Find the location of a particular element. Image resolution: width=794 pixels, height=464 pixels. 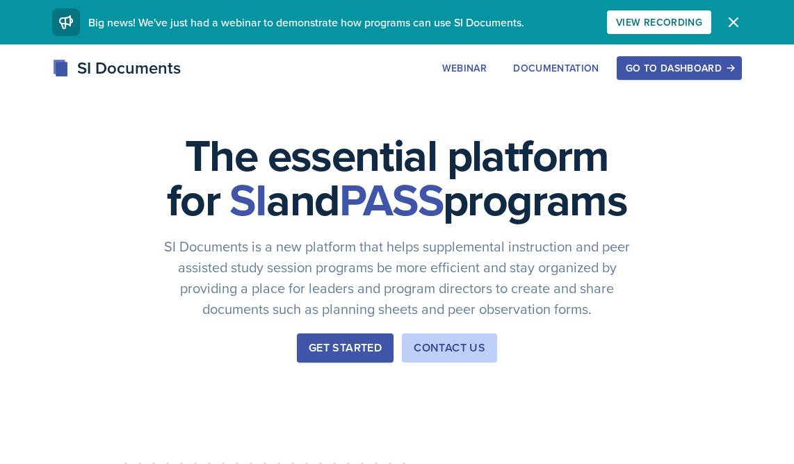

div: Get Started is located at coordinates (345, 348).